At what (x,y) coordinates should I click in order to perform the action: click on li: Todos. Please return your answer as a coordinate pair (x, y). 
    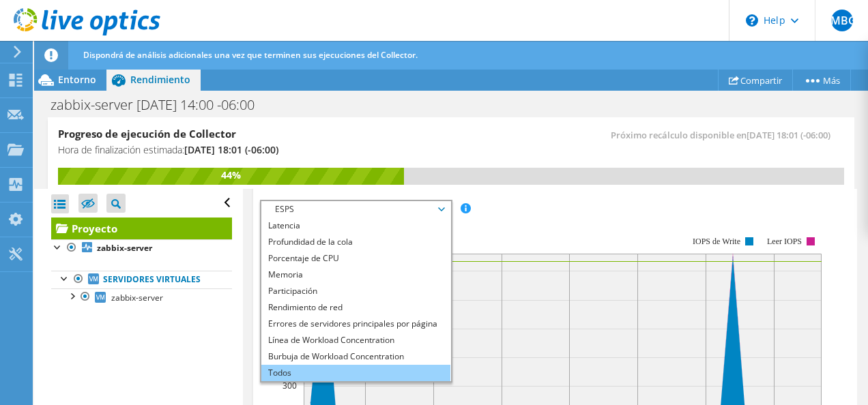
    Looking at the image, I should click on (356, 373).